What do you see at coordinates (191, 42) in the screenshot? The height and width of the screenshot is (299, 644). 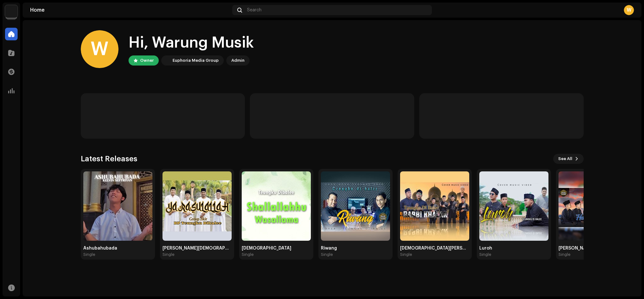 I see `div: Hi, Warung Musik` at bounding box center [191, 42].